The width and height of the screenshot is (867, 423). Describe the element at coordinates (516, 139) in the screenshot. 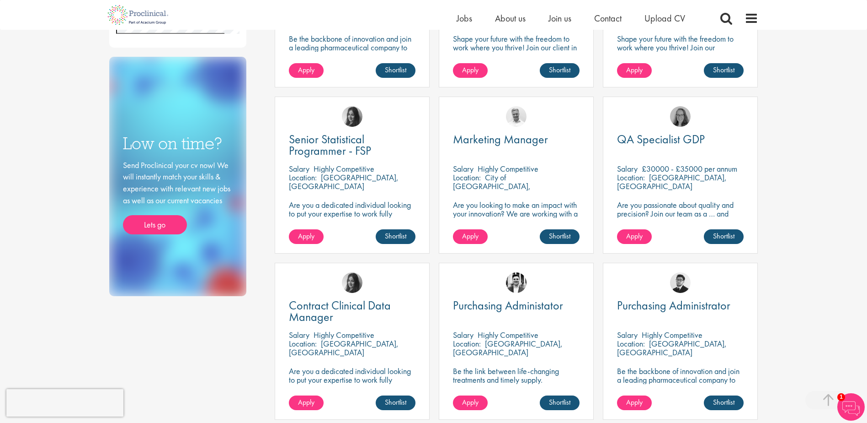

I see `a: Marketing Manager` at that location.